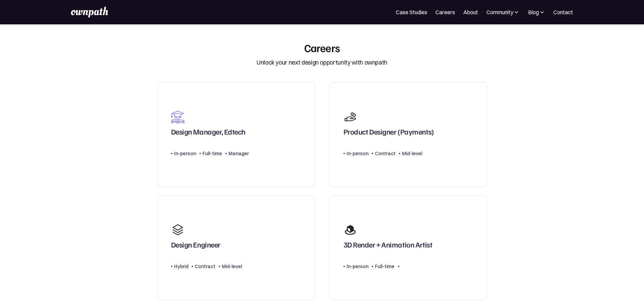  Describe the element at coordinates (471, 12) in the screenshot. I see `a: About` at that location.